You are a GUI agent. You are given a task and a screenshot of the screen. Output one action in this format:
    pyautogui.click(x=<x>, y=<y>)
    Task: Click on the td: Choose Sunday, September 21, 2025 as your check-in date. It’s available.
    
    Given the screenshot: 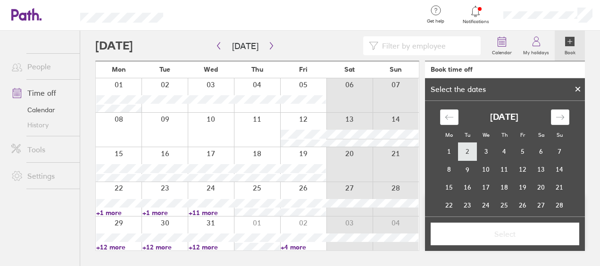 What is the action you would take?
    pyautogui.click(x=559, y=188)
    